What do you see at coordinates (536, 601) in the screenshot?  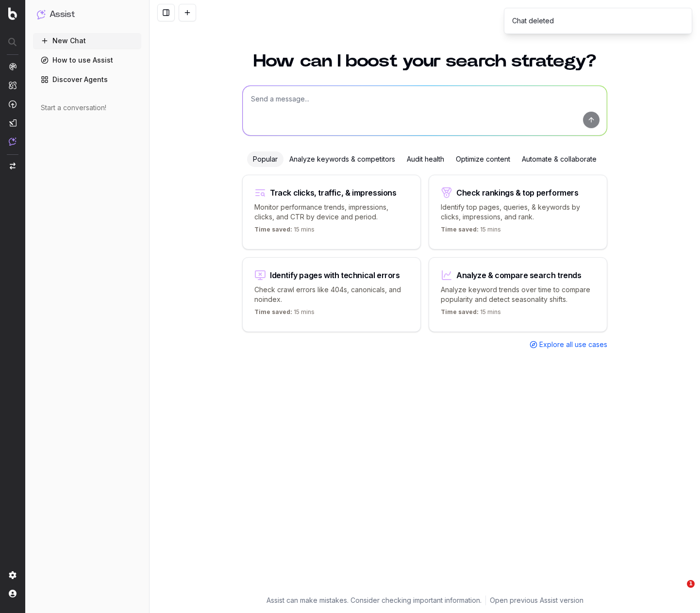 I see `a: Open previous Assist version` at bounding box center [536, 601].